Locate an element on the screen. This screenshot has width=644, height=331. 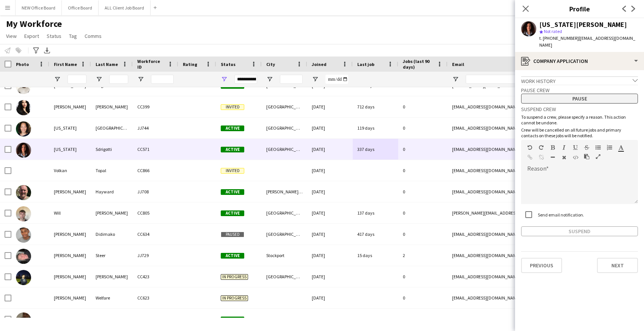
span: Export is located at coordinates (31, 36).